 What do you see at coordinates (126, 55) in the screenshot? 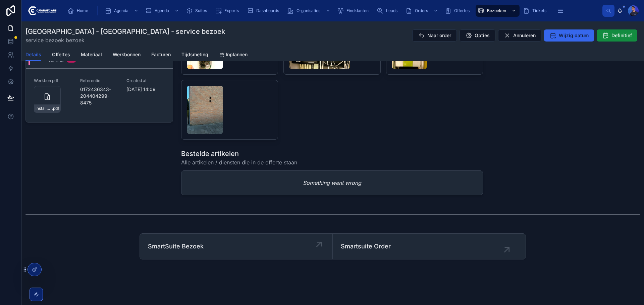
I see `a: Werkbonnen` at bounding box center [126, 55].